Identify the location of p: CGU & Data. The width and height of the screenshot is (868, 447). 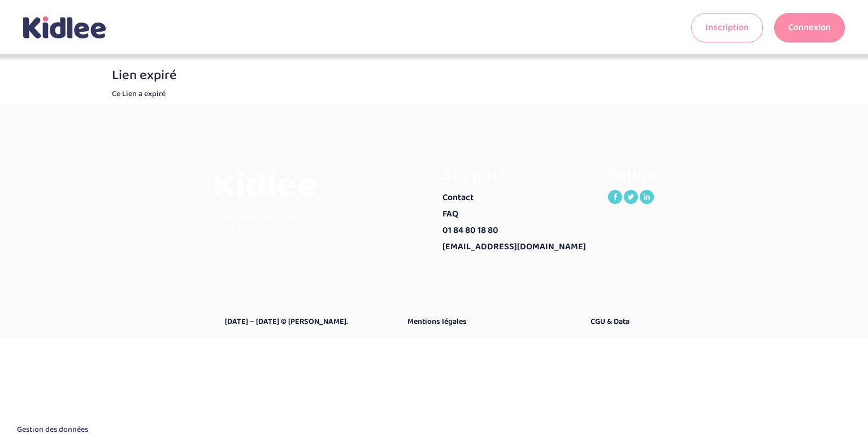
(673, 322).